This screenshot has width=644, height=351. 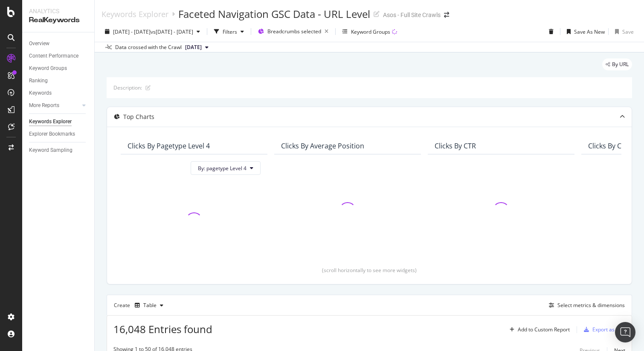 I want to click on div: Explorer Bookmarks, so click(x=52, y=134).